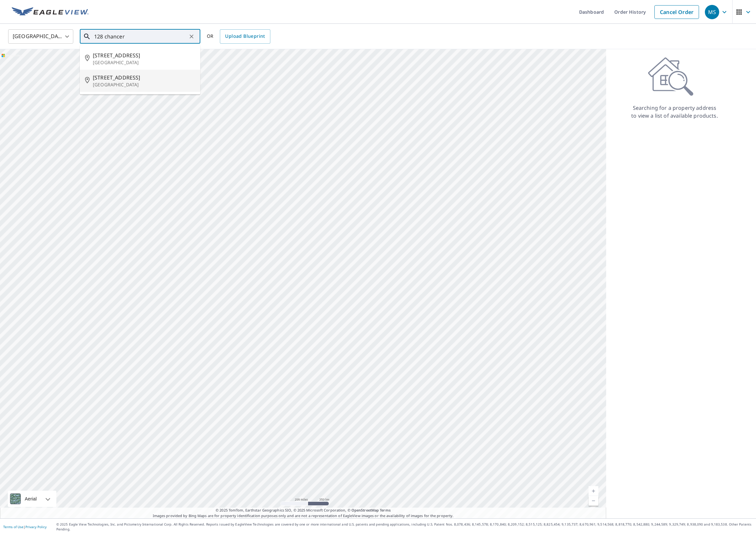 This screenshot has height=535, width=756. What do you see at coordinates (140, 36) in the screenshot?
I see `input: Search by address or latitude-longitude` at bounding box center [140, 36].